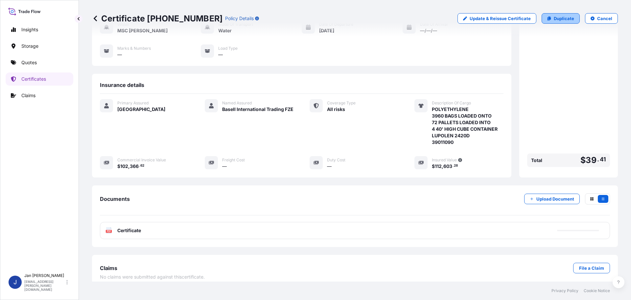 The width and height of the screenshot is (631, 300). Describe the element at coordinates (561, 18) in the screenshot. I see `a: Duplicate` at that location.